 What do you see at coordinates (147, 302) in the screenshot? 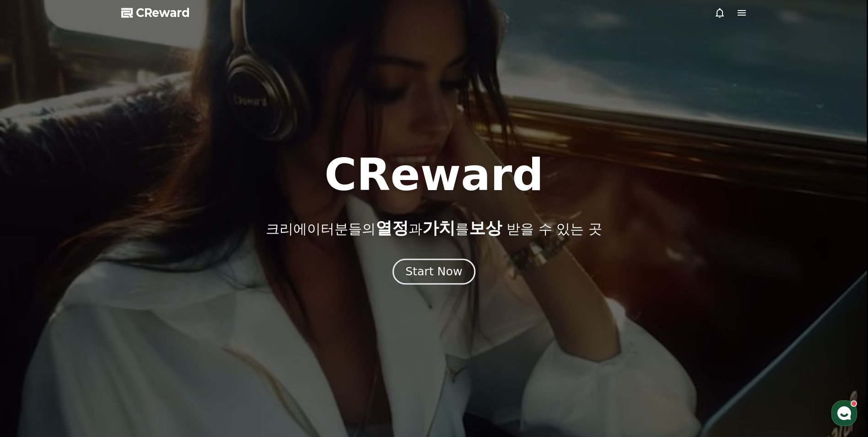
I see `a: 설정` at bounding box center [147, 302].